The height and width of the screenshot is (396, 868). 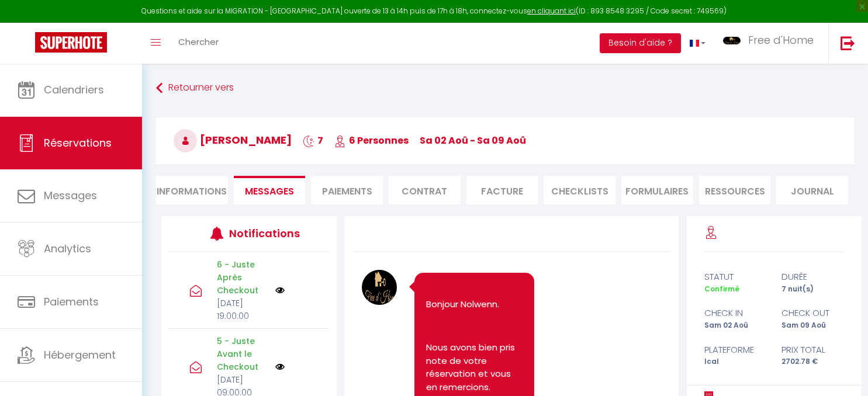 I want to click on a: Retourner vers, so click(x=504, y=88).